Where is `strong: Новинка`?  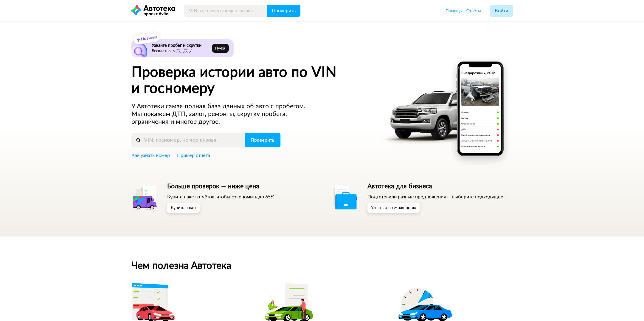 strong: Новинка is located at coordinates (149, 38).